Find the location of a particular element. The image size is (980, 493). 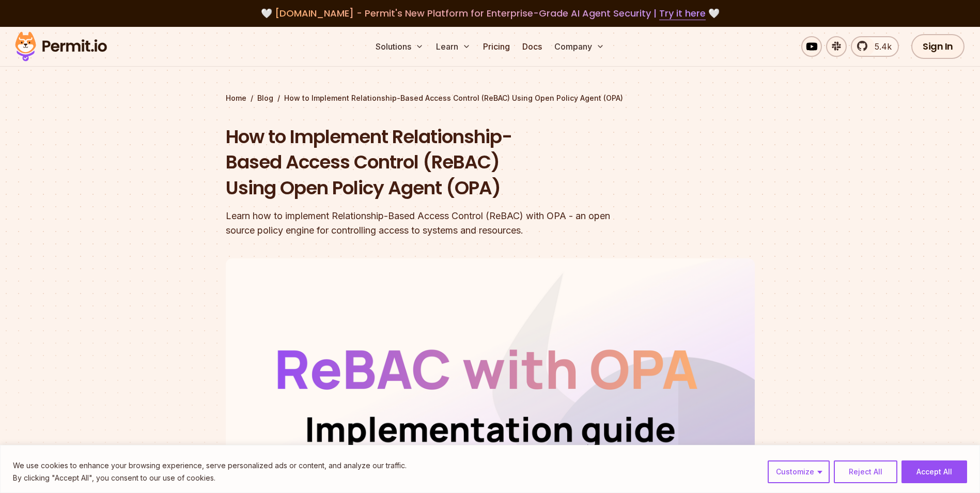

a: Try it here is located at coordinates (683, 13).